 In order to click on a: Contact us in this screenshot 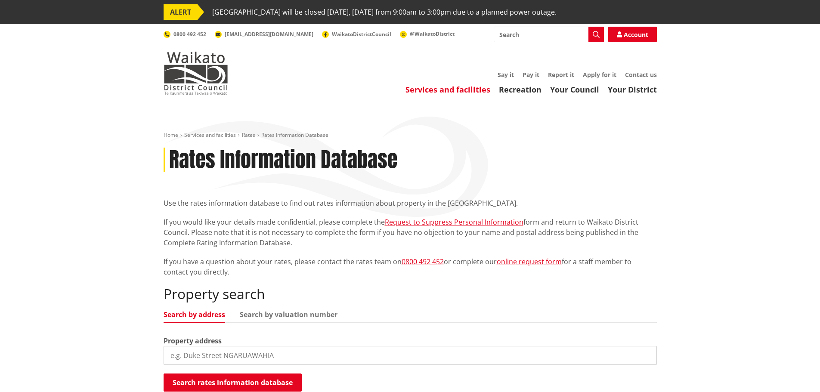, I will do `click(641, 74)`.